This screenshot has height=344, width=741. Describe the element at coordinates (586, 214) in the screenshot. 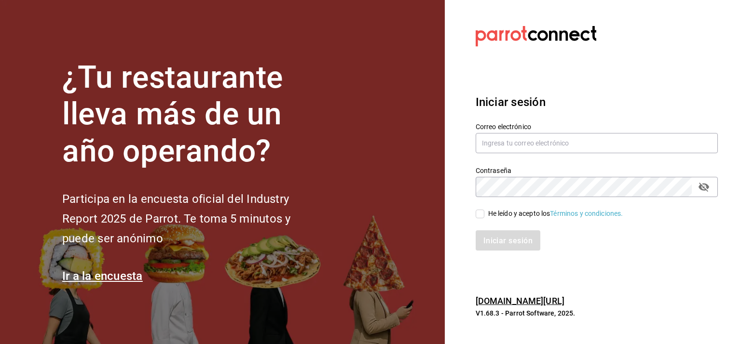

I see `font: Términos y condiciones.` at that location.